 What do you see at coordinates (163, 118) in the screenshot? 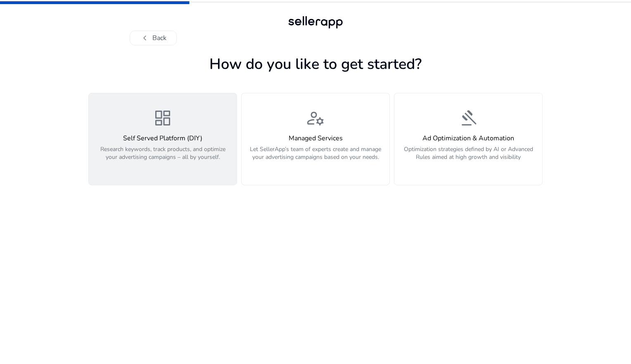
I see `span: dashboard` at bounding box center [163, 118].